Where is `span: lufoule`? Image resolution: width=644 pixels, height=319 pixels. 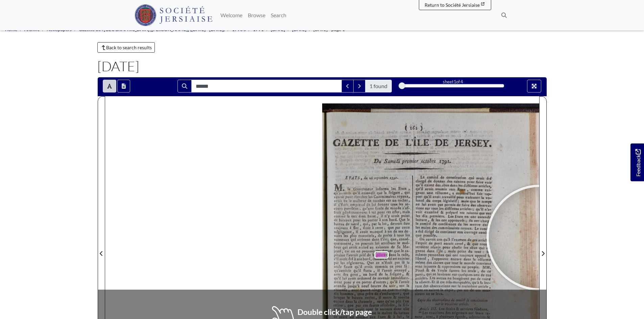 span: lufoule is located at coordinates (377, 206).